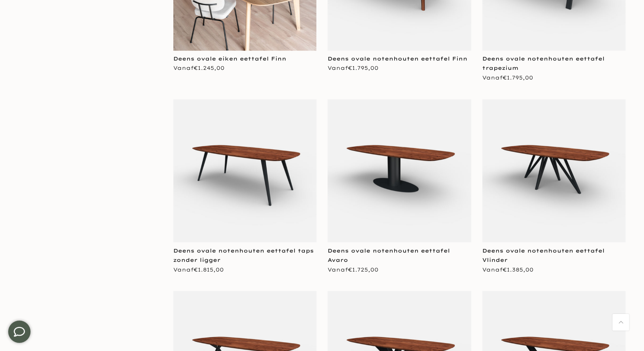 The width and height of the screenshot is (644, 351). What do you see at coordinates (543, 63) in the screenshot?
I see `a: Deens ovale notenhouten eettafel trapezium` at bounding box center [543, 63].